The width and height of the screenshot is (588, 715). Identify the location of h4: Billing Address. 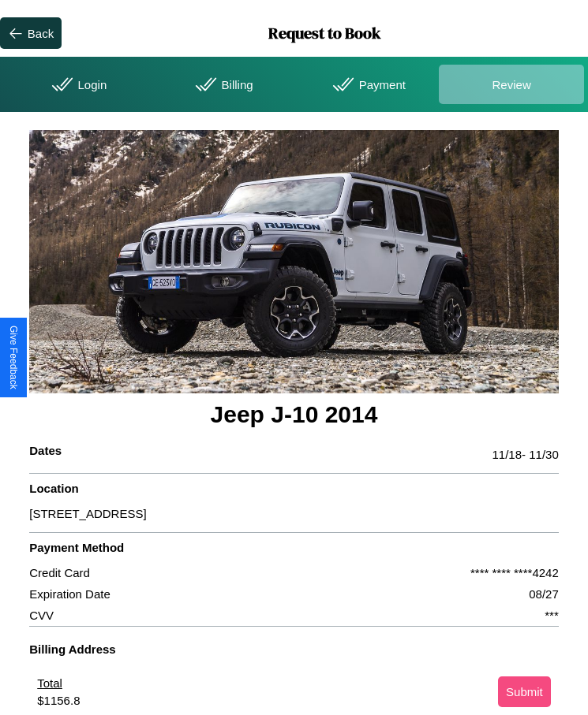
(294, 653).